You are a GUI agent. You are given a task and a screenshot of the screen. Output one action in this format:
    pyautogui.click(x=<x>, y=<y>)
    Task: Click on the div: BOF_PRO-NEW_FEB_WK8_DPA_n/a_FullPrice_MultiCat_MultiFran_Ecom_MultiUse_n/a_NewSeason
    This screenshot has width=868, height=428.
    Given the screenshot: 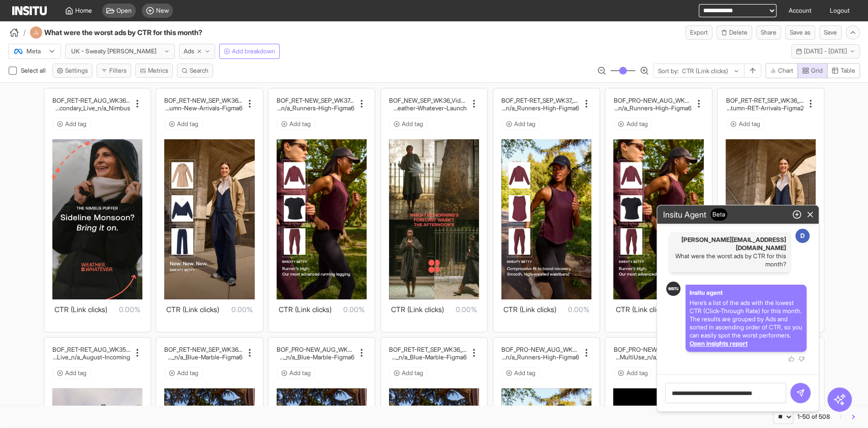 What is the action you would take?
    pyautogui.click(x=652, y=353)
    